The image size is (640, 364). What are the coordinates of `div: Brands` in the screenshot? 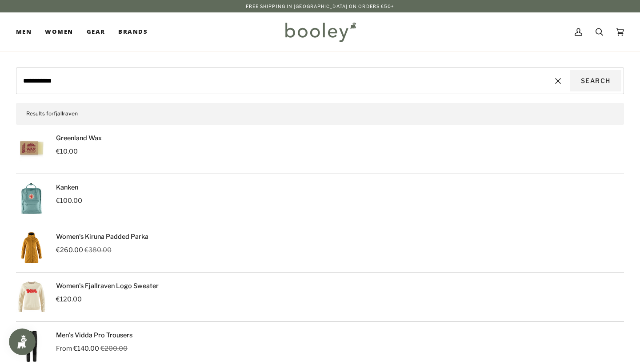 It's located at (133, 32).